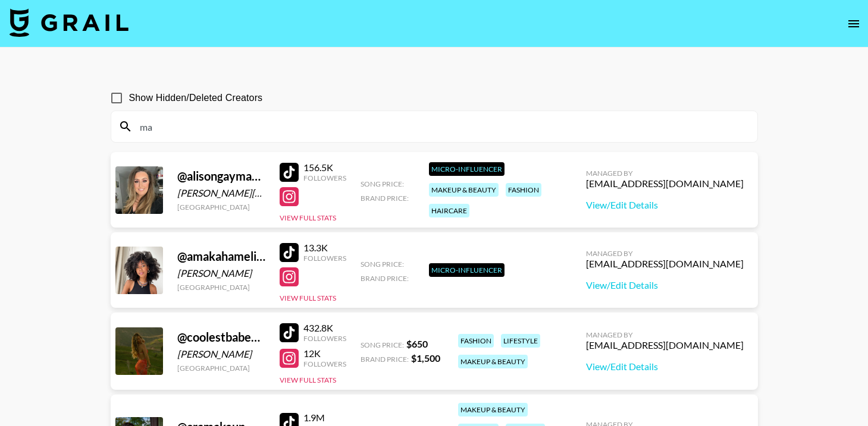 The width and height of the screenshot is (868, 426). Describe the element at coordinates (221, 176) in the screenshot. I see `div: @ alisongaymakeup` at that location.